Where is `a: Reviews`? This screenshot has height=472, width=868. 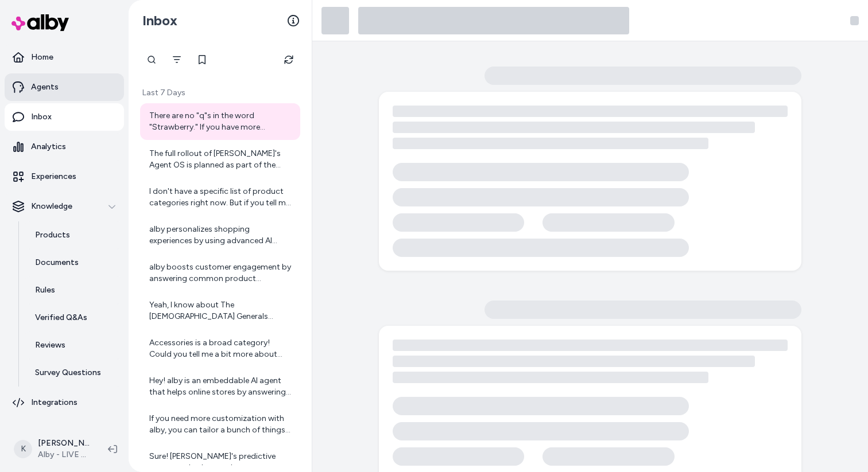 a: Reviews is located at coordinates (74, 345).